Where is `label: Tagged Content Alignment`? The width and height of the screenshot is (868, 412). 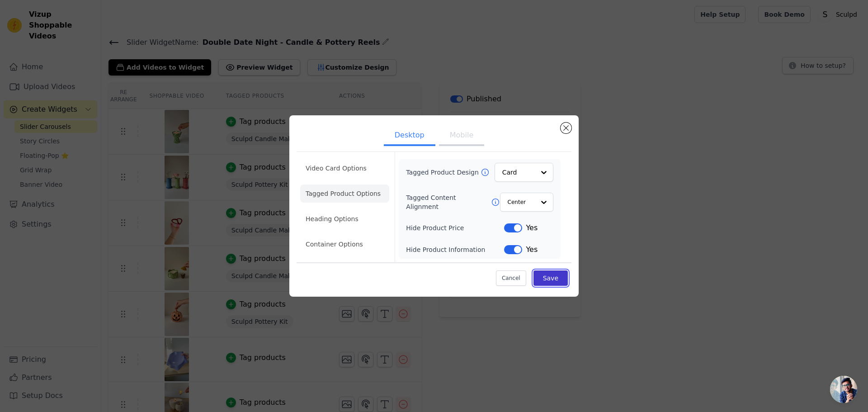
label: Tagged Content Alignment is located at coordinates (448, 202).